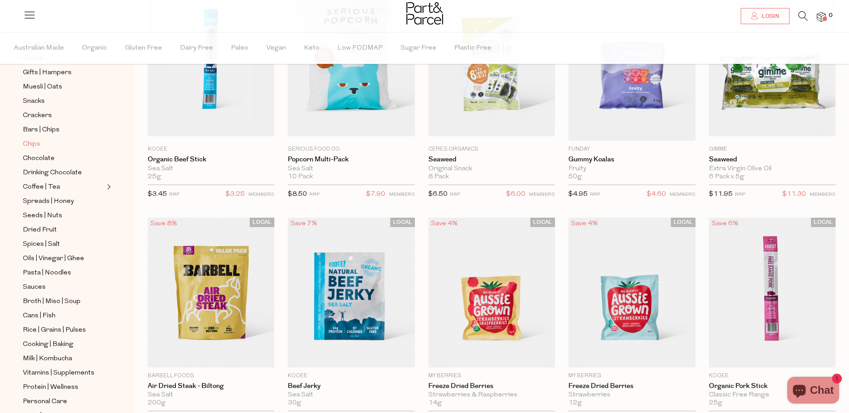 The width and height of the screenshot is (849, 413). Describe the element at coordinates (235, 195) in the screenshot. I see `span: $3.25` at that location.